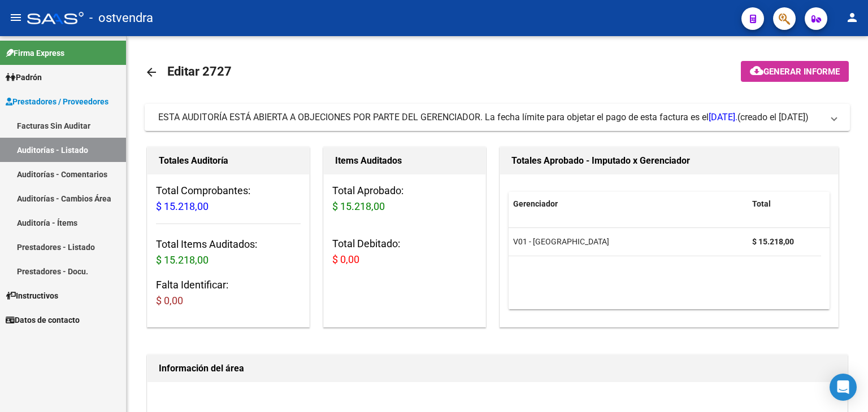 The image size is (868, 412). What do you see at coordinates (761, 204) in the screenshot?
I see `span: Total` at bounding box center [761, 204].